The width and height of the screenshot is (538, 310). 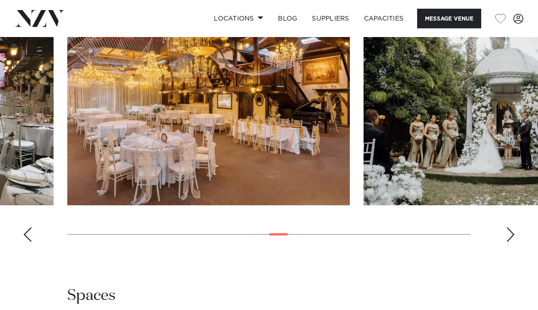 What do you see at coordinates (238, 18) in the screenshot?
I see `a: Locations` at bounding box center [238, 18].